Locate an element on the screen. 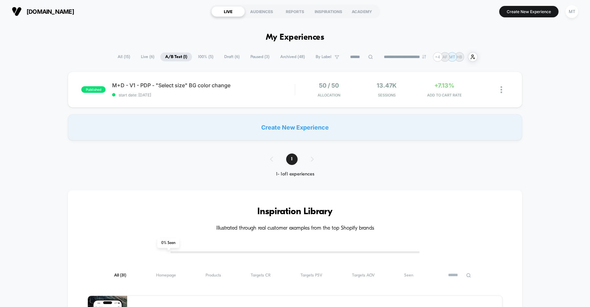  span: Homepage is located at coordinates (166, 275).